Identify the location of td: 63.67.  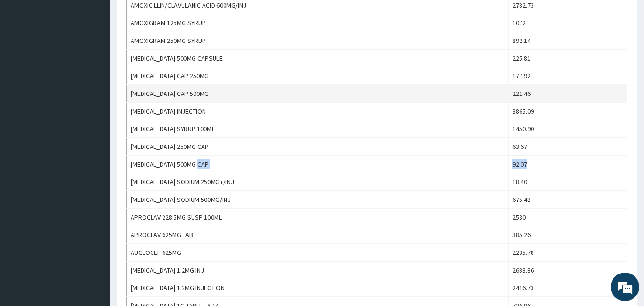
(567, 146).